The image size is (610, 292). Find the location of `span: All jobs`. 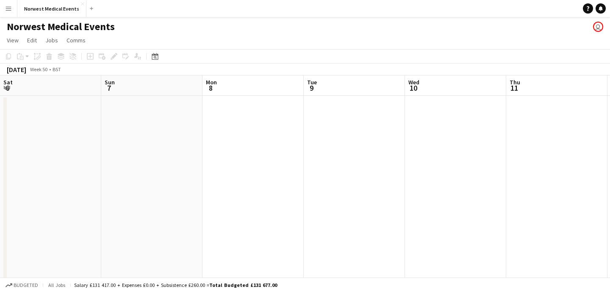

span: All jobs is located at coordinates (57, 285).